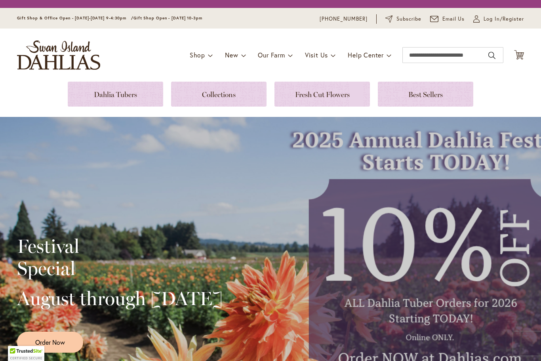  Describe the element at coordinates (317, 55) in the screenshot. I see `span: Visit Us` at that location.